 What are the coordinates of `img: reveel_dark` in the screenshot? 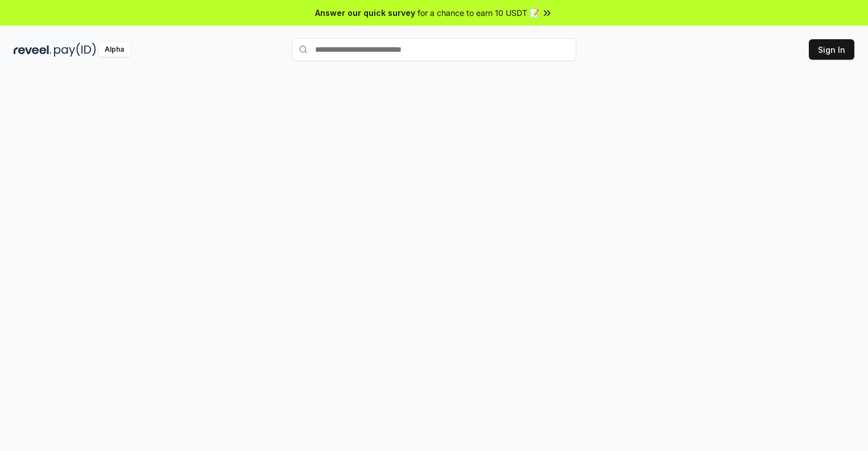 It's located at (32, 49).